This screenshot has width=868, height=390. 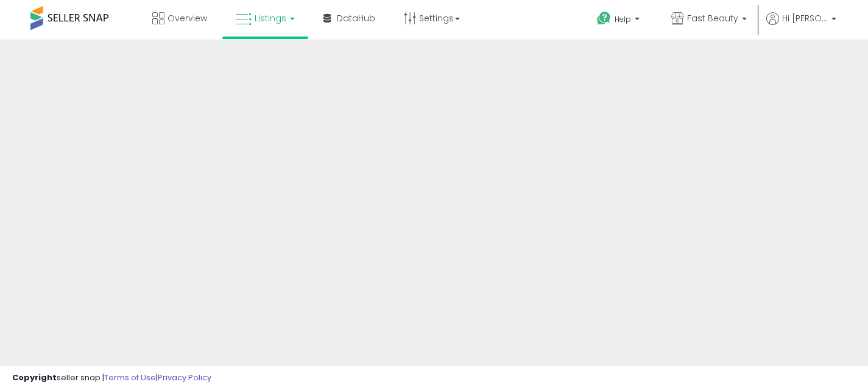 I want to click on i: Get Help, so click(x=604, y=18).